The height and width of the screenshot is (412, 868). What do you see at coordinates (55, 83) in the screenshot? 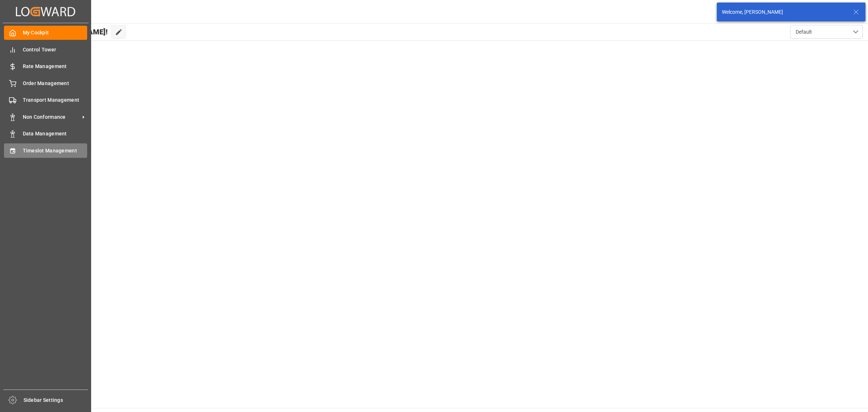
I see `span: Order Management` at bounding box center [55, 83].